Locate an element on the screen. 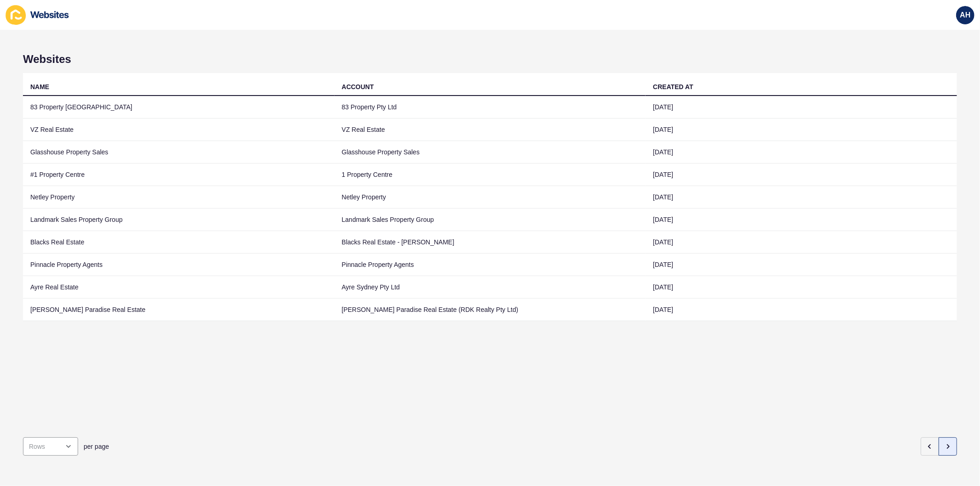 This screenshot has height=486, width=980. div: ACCOUNT is located at coordinates (358, 87).